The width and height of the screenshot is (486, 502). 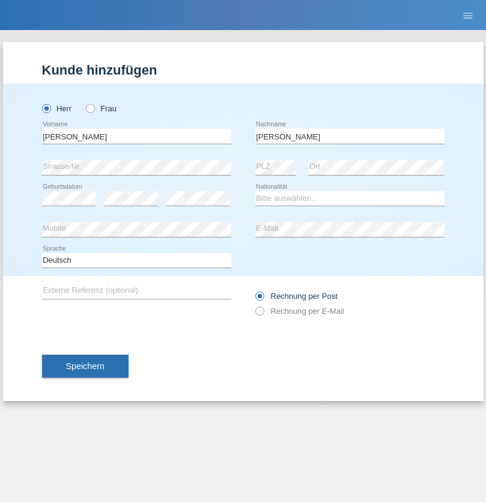 What do you see at coordinates (46, 108) in the screenshot?
I see `input: Herr` at bounding box center [46, 108].